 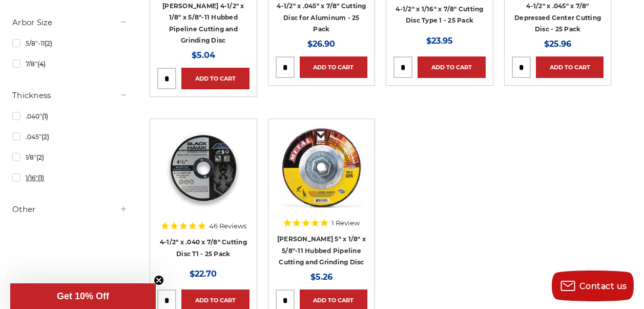 I want to click on h5: Arbor Size, so click(x=69, y=22).